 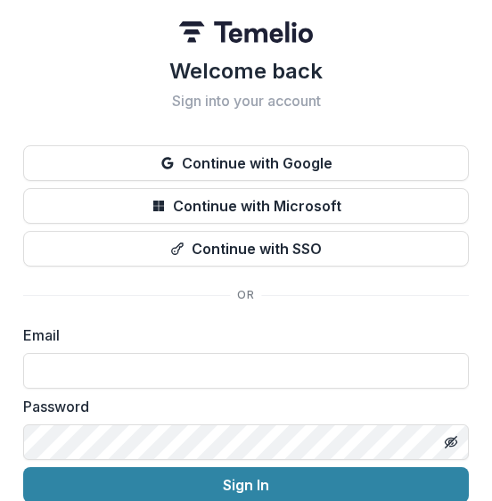 I want to click on button: Continue with Microsoft, so click(x=246, y=206).